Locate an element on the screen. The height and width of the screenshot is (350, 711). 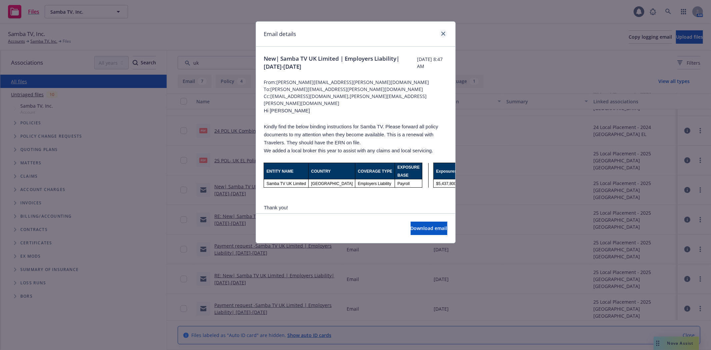
span: We added a local broker this year to assist with any claims and local servicing. is located at coordinates (349, 151).